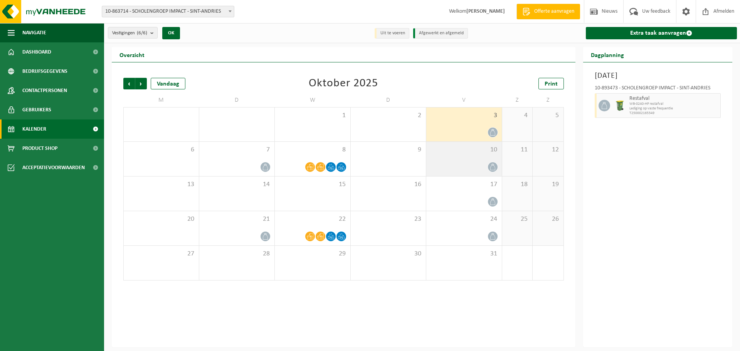 The image size is (740, 351). I want to click on td: V, so click(464, 100).